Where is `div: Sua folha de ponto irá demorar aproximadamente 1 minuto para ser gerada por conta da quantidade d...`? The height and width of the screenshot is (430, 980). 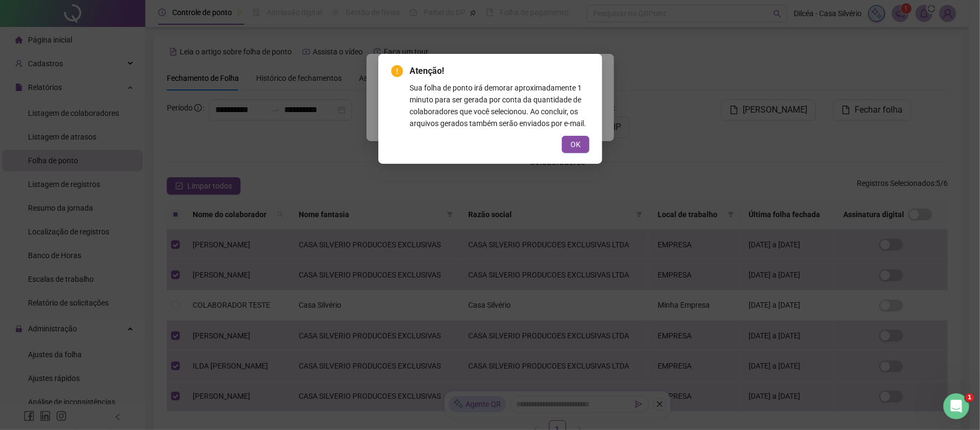
div: Sua folha de ponto irá demorar aproximadamente 1 minuto para ser gerada por conta da quantidade d... is located at coordinates (500, 106).